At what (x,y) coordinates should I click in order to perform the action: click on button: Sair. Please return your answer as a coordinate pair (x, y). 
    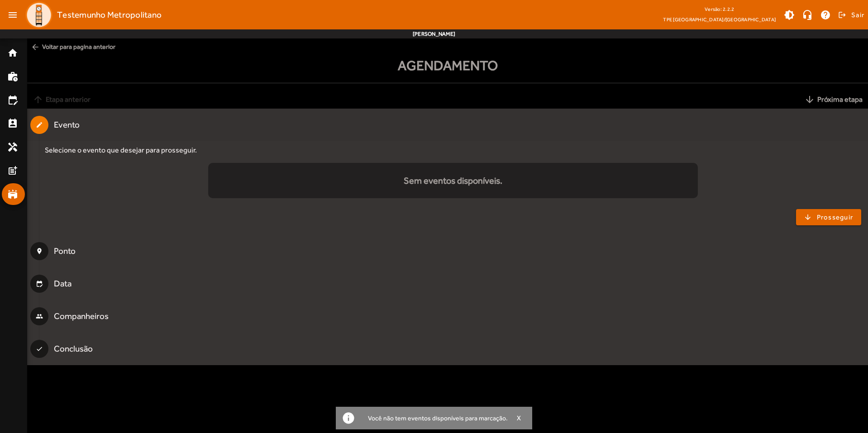
    Looking at the image, I should click on (851, 15).